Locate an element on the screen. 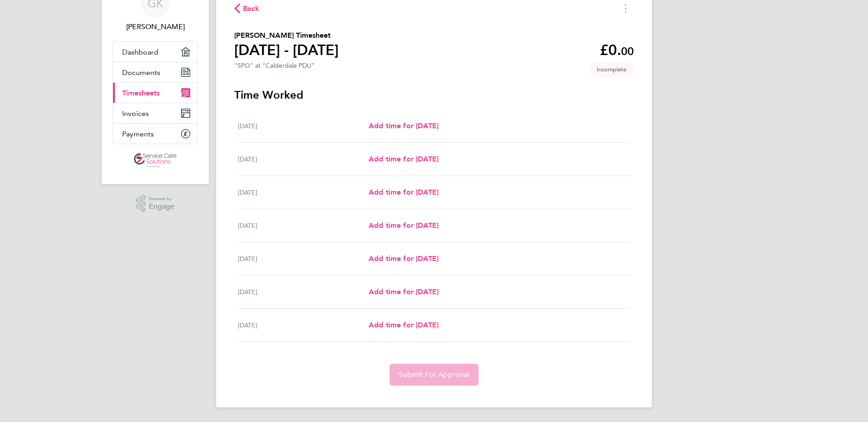  a: Dashboard is located at coordinates (155, 52).